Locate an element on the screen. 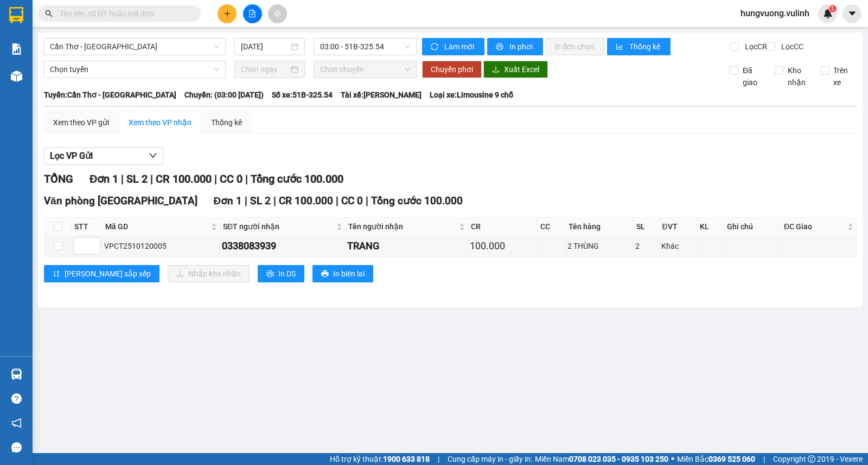 This screenshot has height=465, width=868. th: CC is located at coordinates (552, 226).